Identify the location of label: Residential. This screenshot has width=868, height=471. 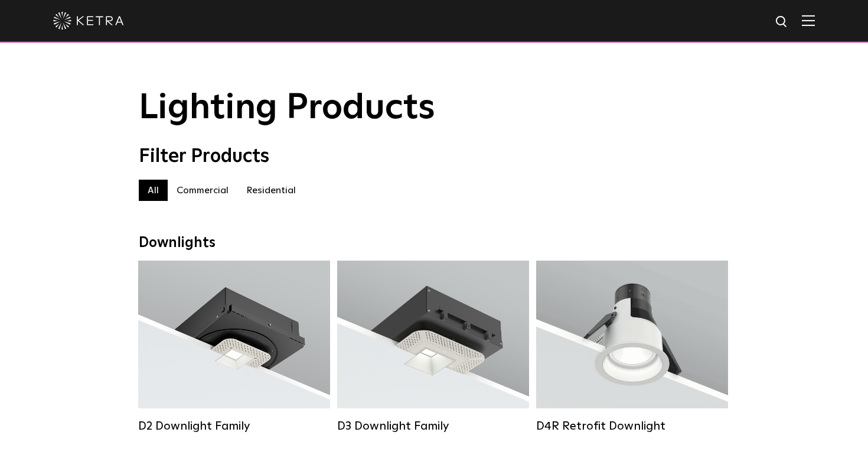
(271, 190).